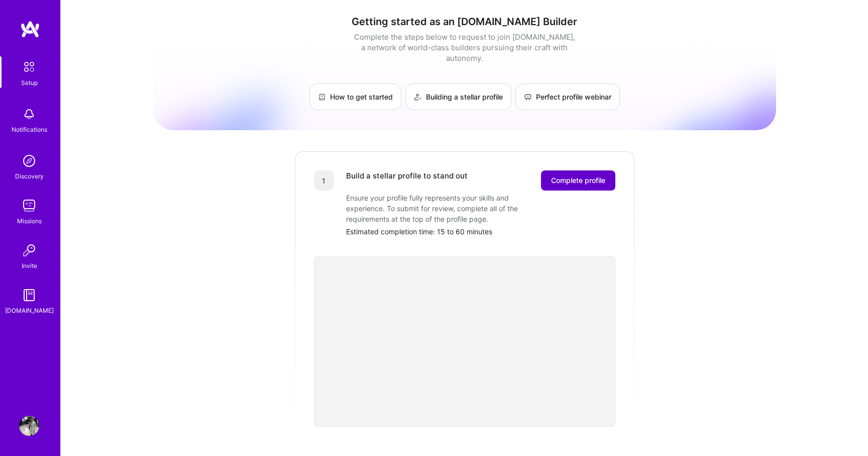 Image resolution: width=868 pixels, height=456 pixels. Describe the element at coordinates (324, 180) in the screenshot. I see `div: 1` at that location.